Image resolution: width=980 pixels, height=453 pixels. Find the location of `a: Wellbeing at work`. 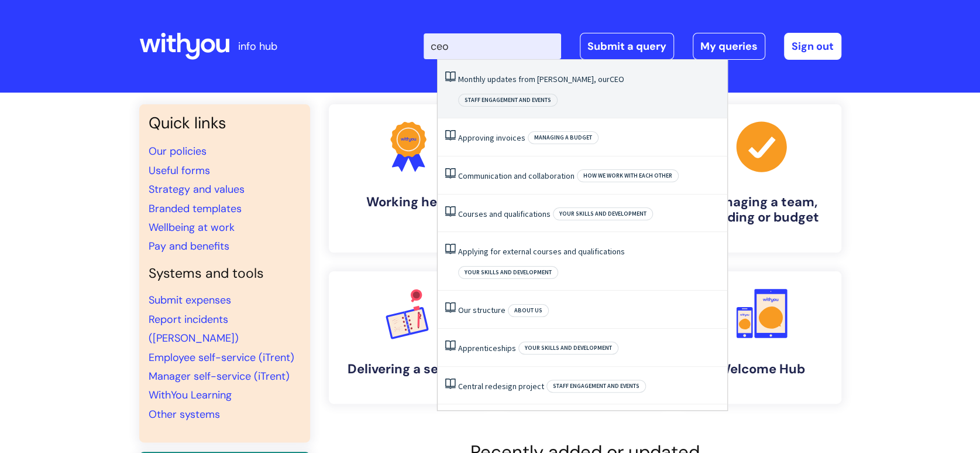

a: Wellbeing at work is located at coordinates (191, 227).